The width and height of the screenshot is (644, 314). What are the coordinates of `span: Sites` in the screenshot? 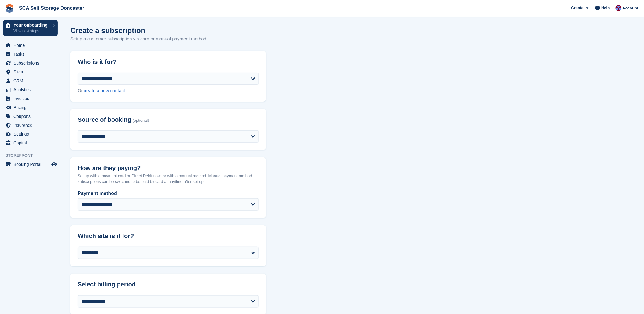 It's located at (32, 72).